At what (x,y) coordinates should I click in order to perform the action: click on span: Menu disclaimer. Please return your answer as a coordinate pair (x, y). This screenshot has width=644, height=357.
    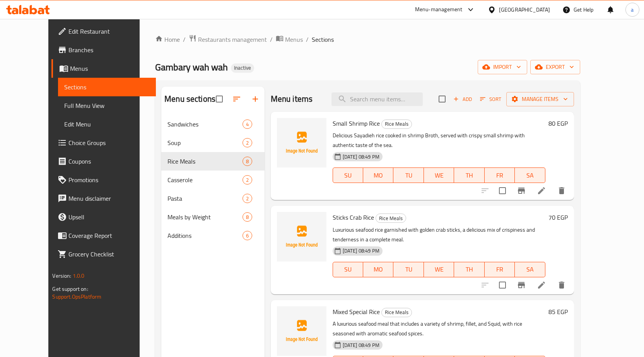
    Looking at the image, I should click on (109, 198).